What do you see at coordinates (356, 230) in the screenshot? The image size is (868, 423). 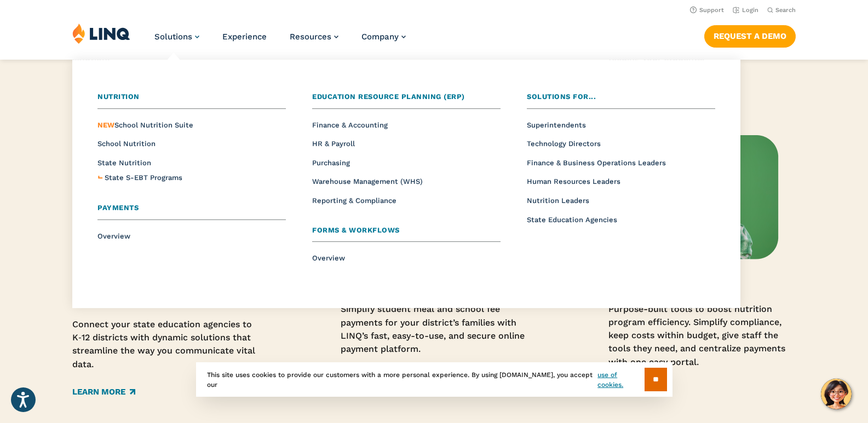 I see `span: Forms & Workflows` at bounding box center [356, 230].